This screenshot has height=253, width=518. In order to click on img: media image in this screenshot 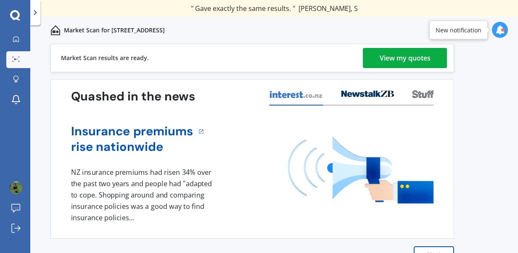, I will do `click(361, 170)`.